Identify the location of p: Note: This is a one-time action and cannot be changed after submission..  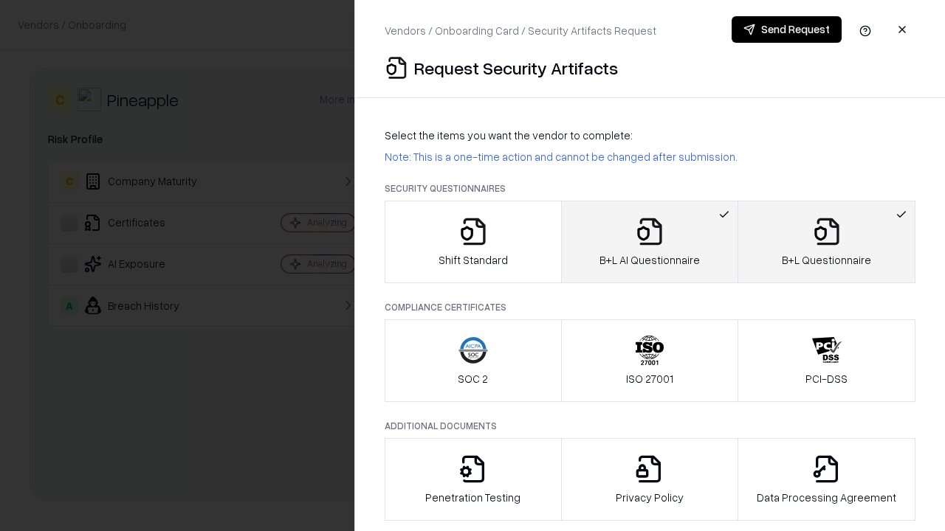
(650, 156).